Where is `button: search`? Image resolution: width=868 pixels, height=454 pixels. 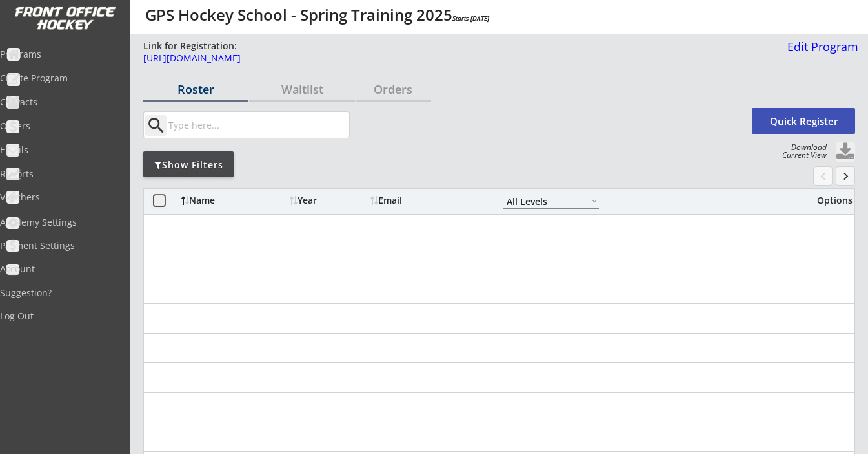 button: search is located at coordinates (155, 125).